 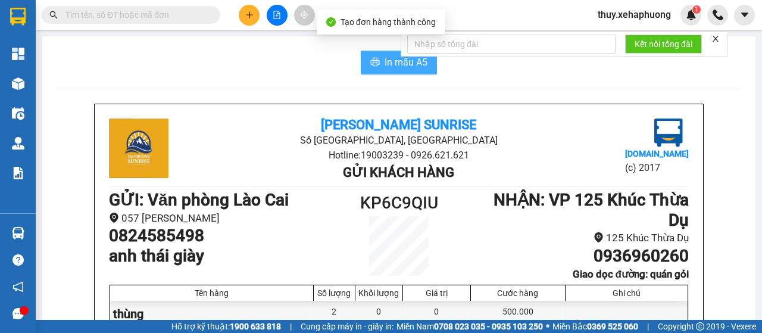 What do you see at coordinates (718, 15) in the screenshot?
I see `img: phone-icon` at bounding box center [718, 15].